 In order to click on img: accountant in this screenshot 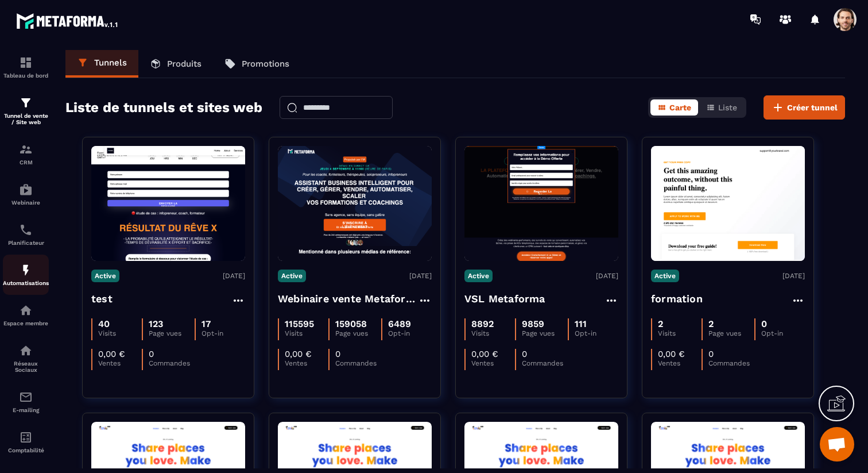, I will do `click(26, 437)`.